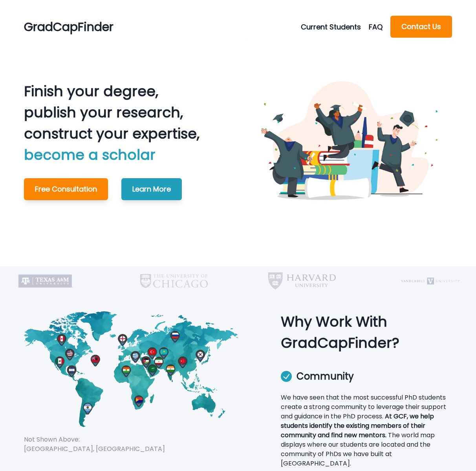 This screenshot has height=471, width=476. I want to click on img: Country Map, so click(131, 369).